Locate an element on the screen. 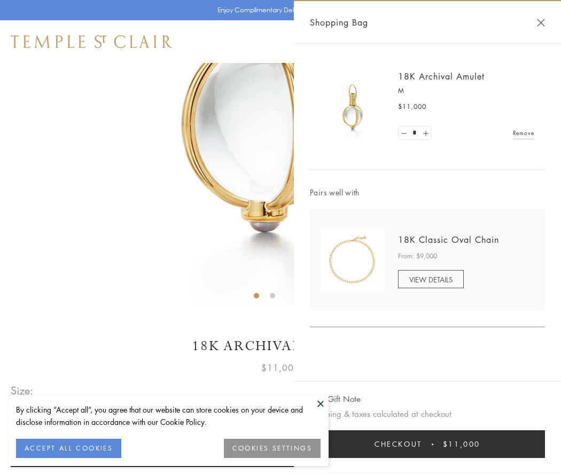 The height and width of the screenshot is (474, 561). span: Size: is located at coordinates (22, 390).